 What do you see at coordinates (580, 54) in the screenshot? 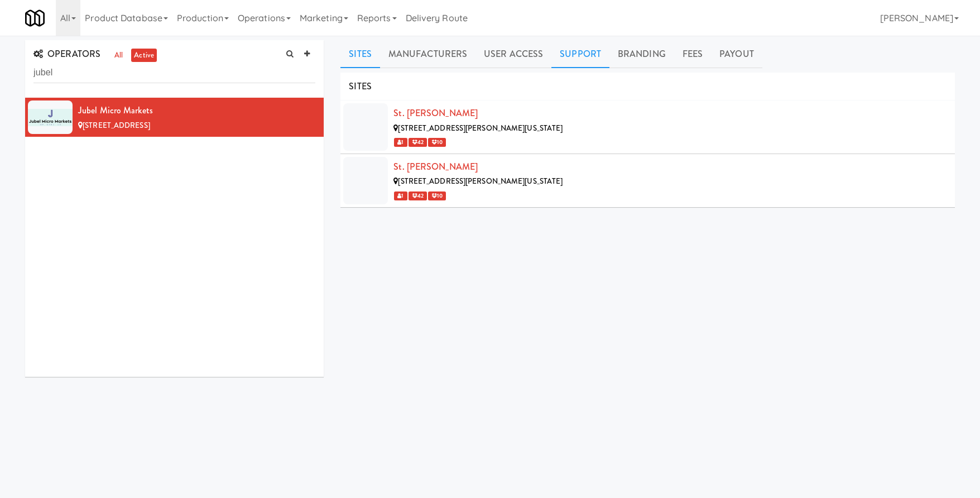
I see `a: Support` at bounding box center [580, 54].